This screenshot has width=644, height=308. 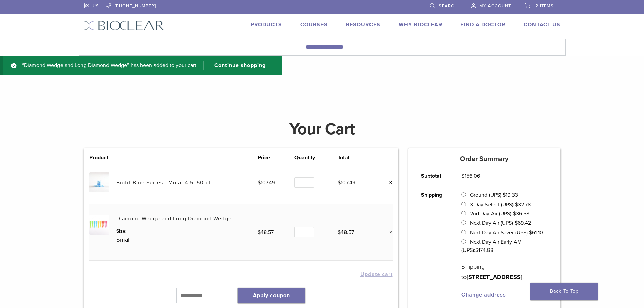 What do you see at coordinates (483, 24) in the screenshot?
I see `a: Find A Doctor` at bounding box center [483, 24].